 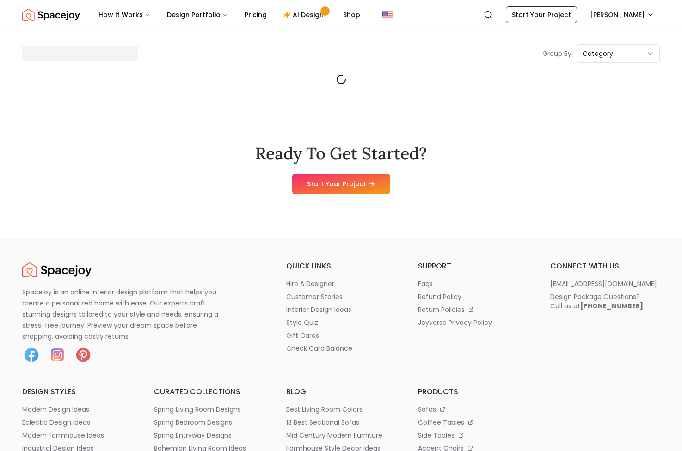 I want to click on a: refund policy, so click(x=473, y=297).